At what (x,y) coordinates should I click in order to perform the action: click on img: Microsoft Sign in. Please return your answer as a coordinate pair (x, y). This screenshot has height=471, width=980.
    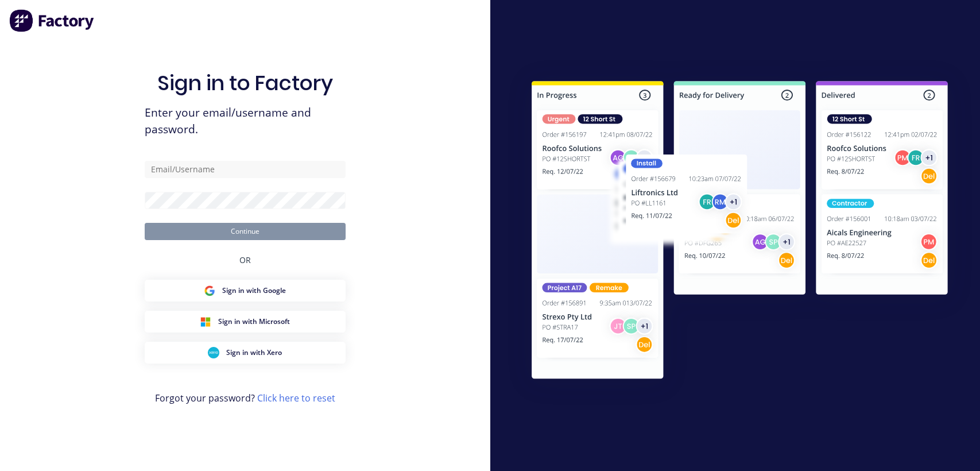
    Looking at the image, I should click on (206, 322).